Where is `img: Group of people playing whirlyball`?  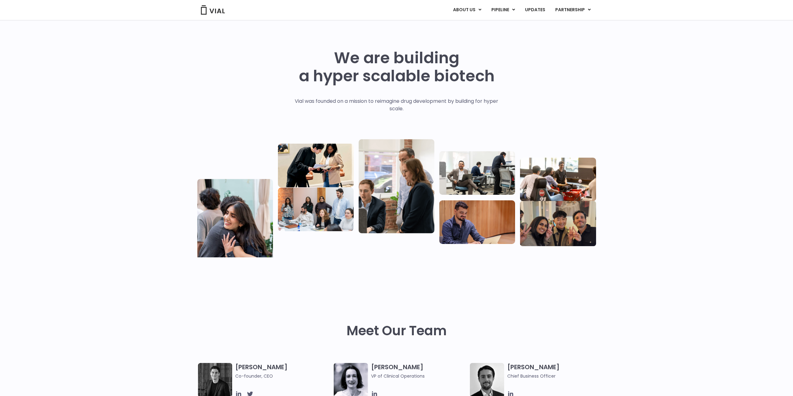 img: Group of people playing whirlyball is located at coordinates (558, 180).